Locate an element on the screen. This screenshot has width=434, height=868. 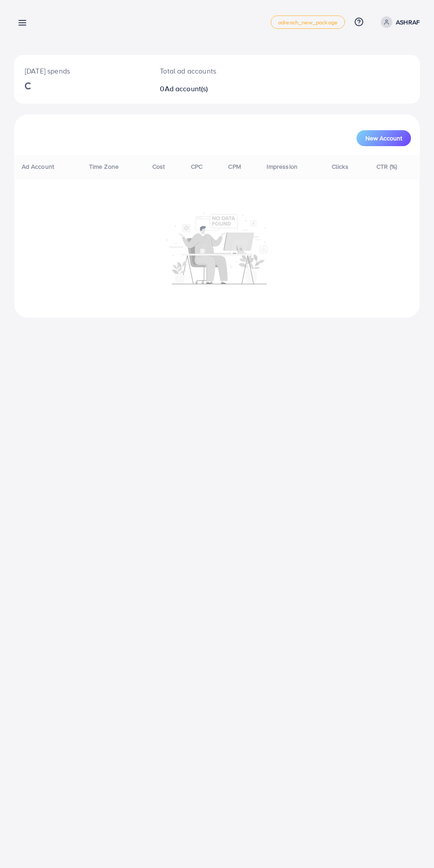
p: Total ad accounts is located at coordinates (200, 71).